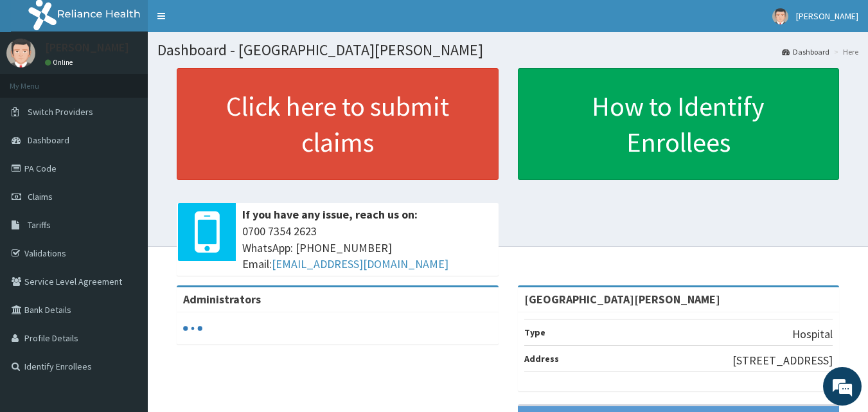 The height and width of the screenshot is (412, 868). Describe the element at coordinates (338, 124) in the screenshot. I see `a: Click here to submit claims` at that location.